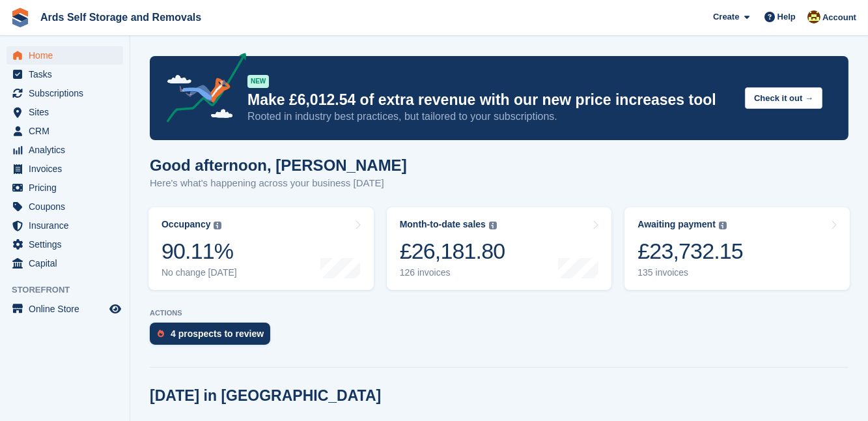 The height and width of the screenshot is (421, 868). What do you see at coordinates (814, 17) in the screenshot?
I see `img: Mark McFerran` at bounding box center [814, 17].